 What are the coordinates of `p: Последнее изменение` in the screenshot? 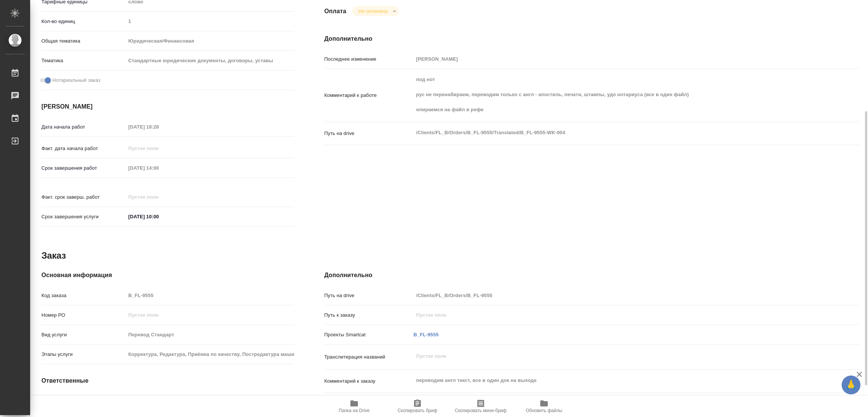 It's located at (369, 59).